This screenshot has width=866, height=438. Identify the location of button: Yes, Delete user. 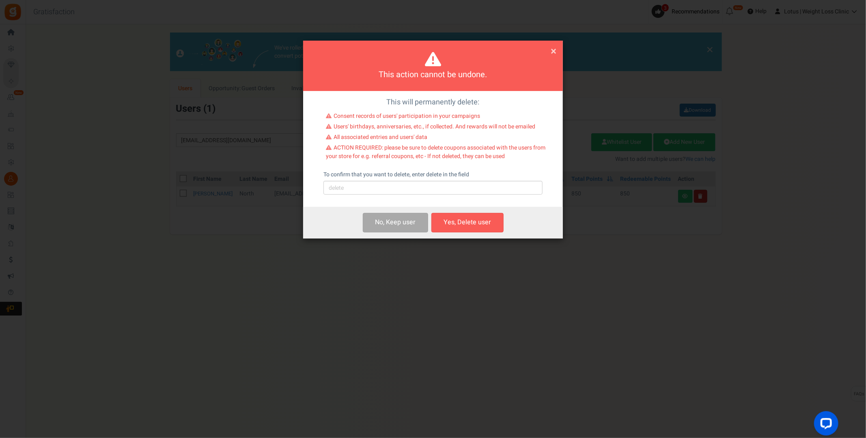
(468, 222).